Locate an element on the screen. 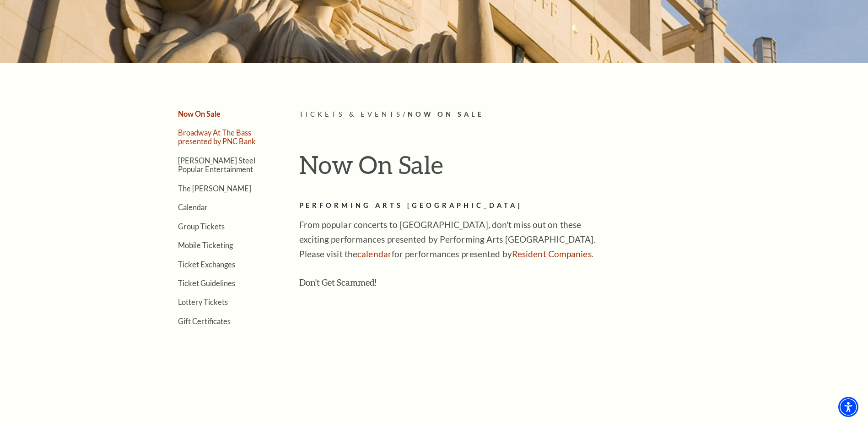 The image size is (868, 423). a: Lottery Tickets is located at coordinates (203, 302).